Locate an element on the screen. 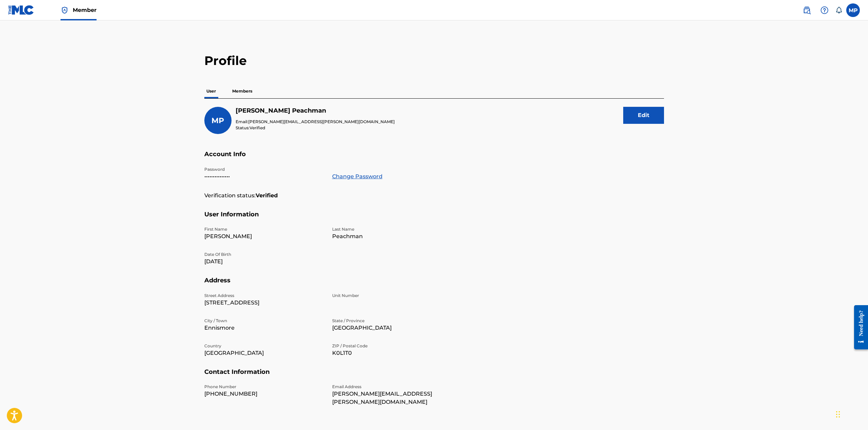 This screenshot has height=430, width=868. h2: Profile is located at coordinates (434, 60).